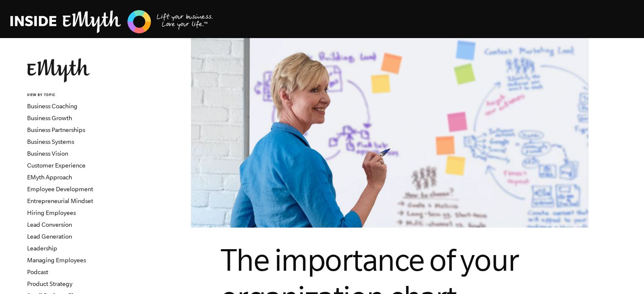  Describe the element at coordinates (50, 142) in the screenshot. I see `a: Business Systems` at that location.